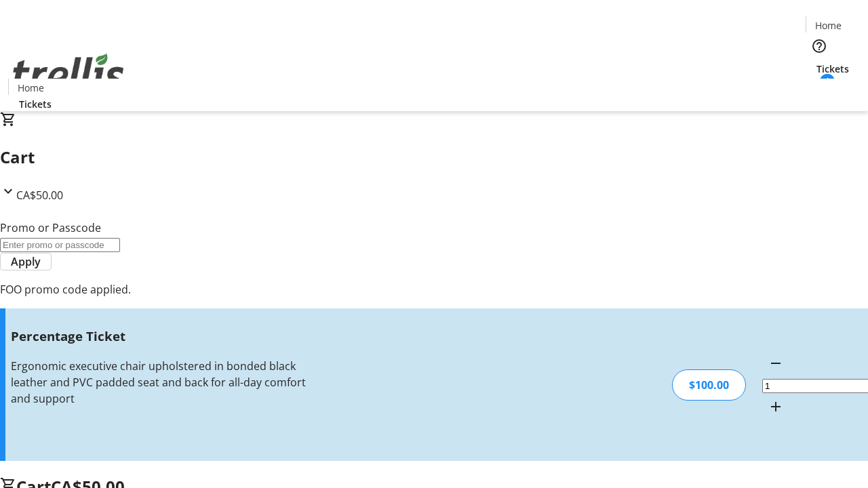 The image size is (868, 488). Describe the element at coordinates (26, 262) in the screenshot. I see `span: Apply` at that location.